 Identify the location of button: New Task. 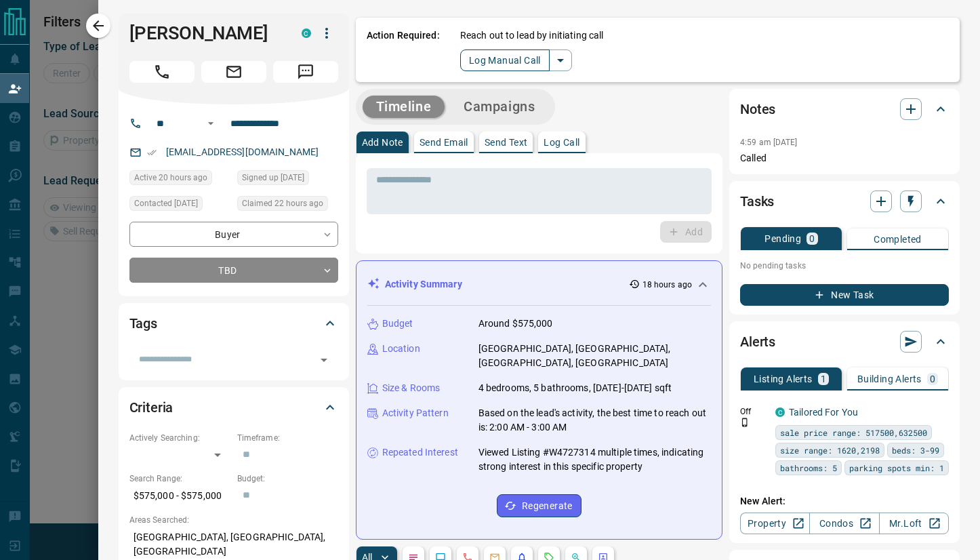
(844, 295).